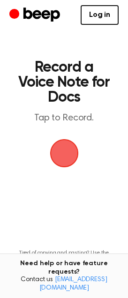  What do you see at coordinates (36, 15) in the screenshot?
I see `a: Beep` at bounding box center [36, 15].